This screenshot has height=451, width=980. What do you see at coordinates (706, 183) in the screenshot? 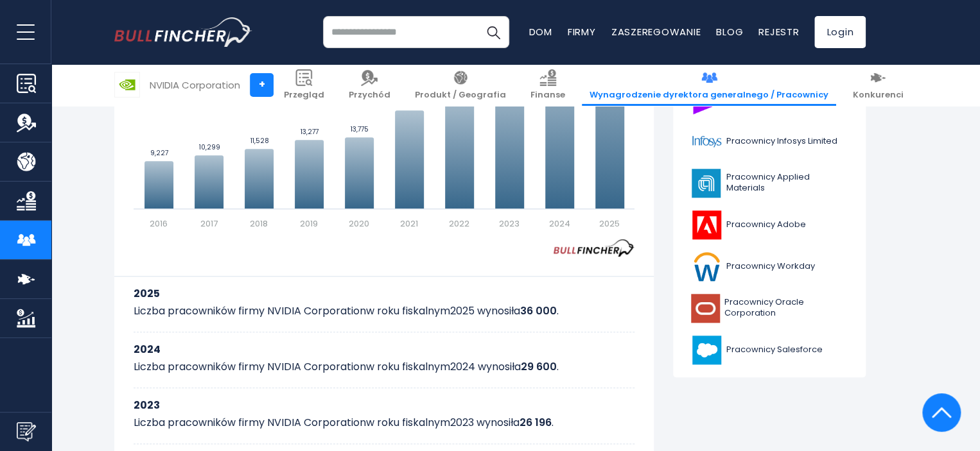
I see `img: Logo AMAT` at bounding box center [706, 183].